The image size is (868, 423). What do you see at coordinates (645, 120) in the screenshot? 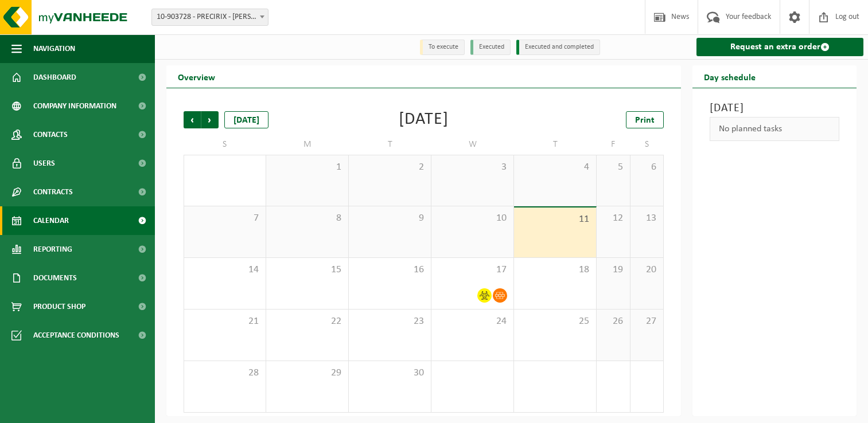
I see `a: Print` at bounding box center [645, 120].